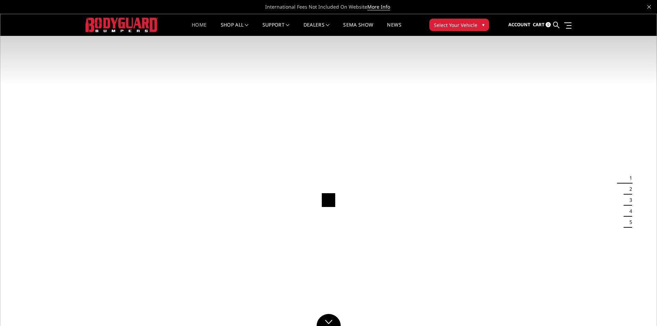 This screenshot has width=657, height=326. What do you see at coordinates (235, 29) in the screenshot?
I see `a: shop all` at bounding box center [235, 29].